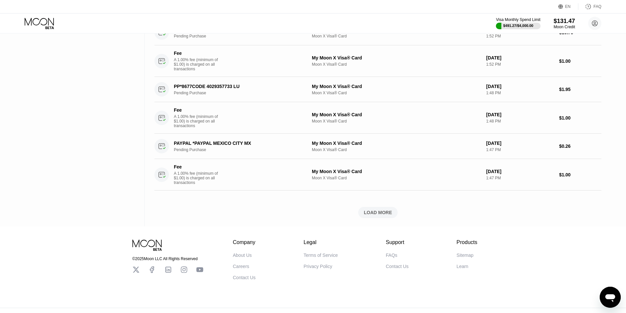 This screenshot has width=626, height=313. What do you see at coordinates (241, 267) in the screenshot?
I see `div: Careers` at bounding box center [241, 267].